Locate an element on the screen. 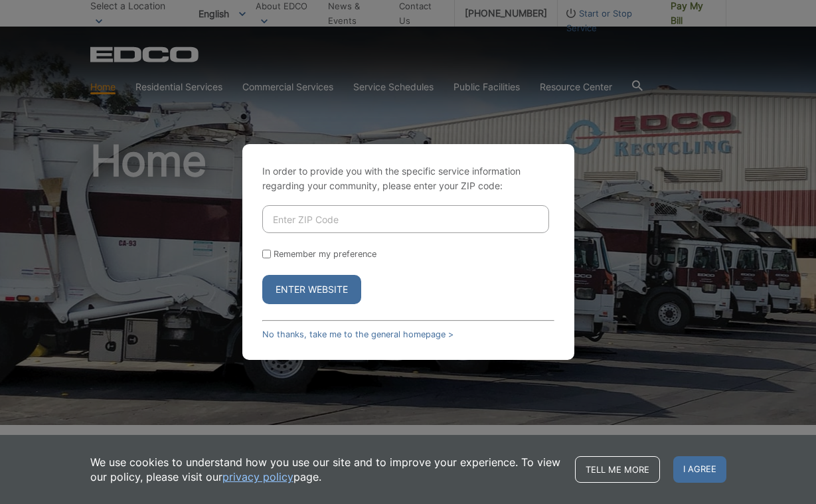  span: I agree is located at coordinates (700, 469).